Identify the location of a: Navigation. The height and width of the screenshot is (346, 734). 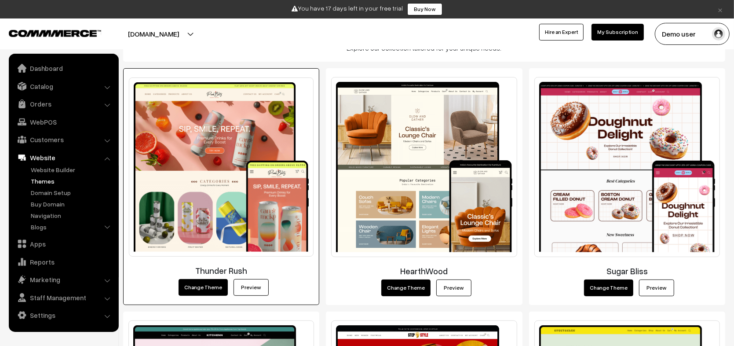
(72, 215).